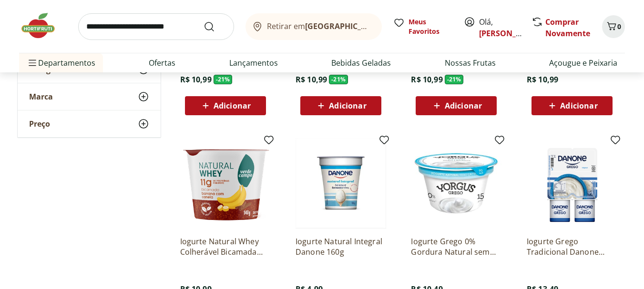 The width and height of the screenshot is (644, 289). What do you see at coordinates (43, 26) in the screenshot?
I see `img: Hortifruti` at bounding box center [43, 26].